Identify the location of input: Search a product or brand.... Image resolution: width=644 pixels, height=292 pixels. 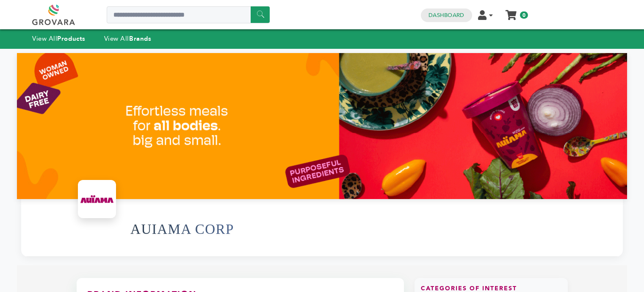
(188, 15).